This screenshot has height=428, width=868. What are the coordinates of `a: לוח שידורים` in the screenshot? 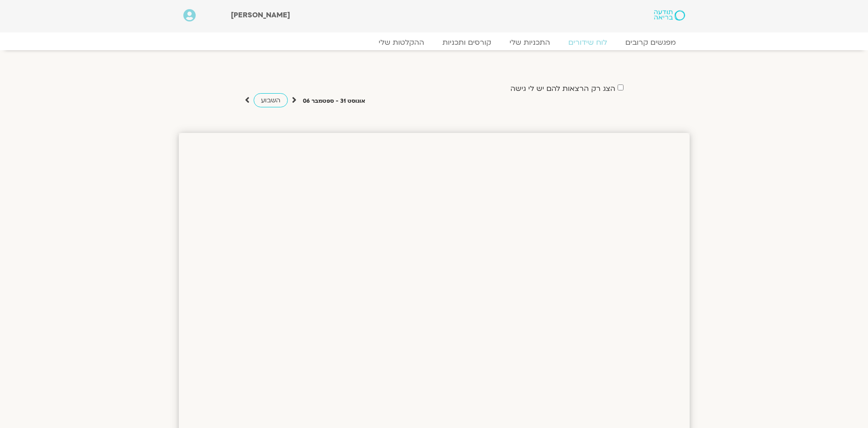 It's located at (587, 42).